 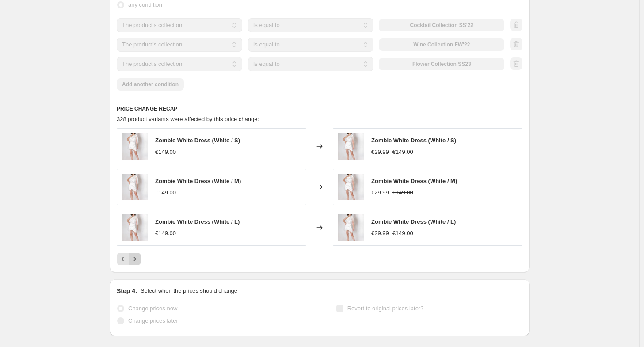 I want to click on nav: Pagination, so click(x=129, y=259).